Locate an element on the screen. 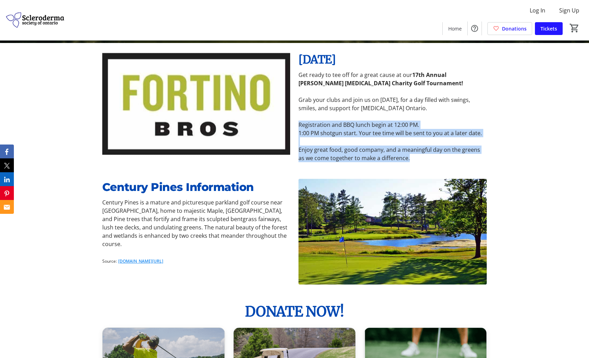 The image size is (589, 358). span: Tickets is located at coordinates (549, 28).